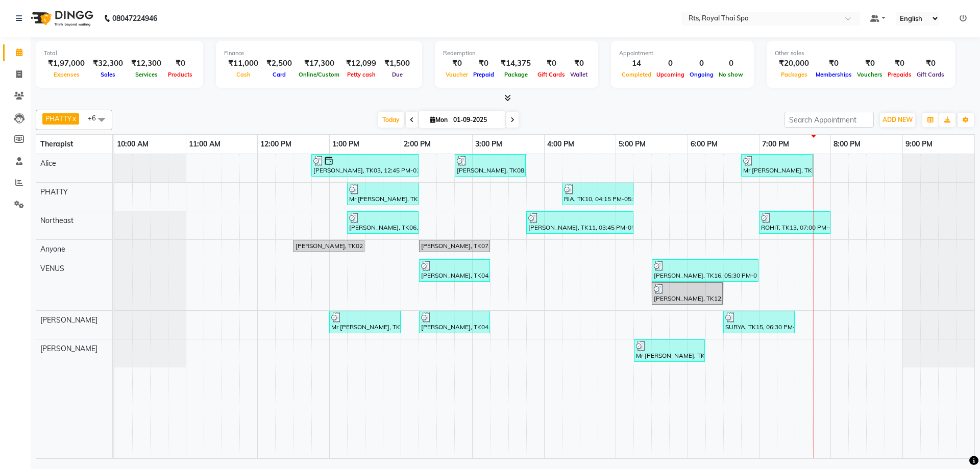 This screenshot has height=469, width=980. I want to click on span: +6, so click(96, 118).